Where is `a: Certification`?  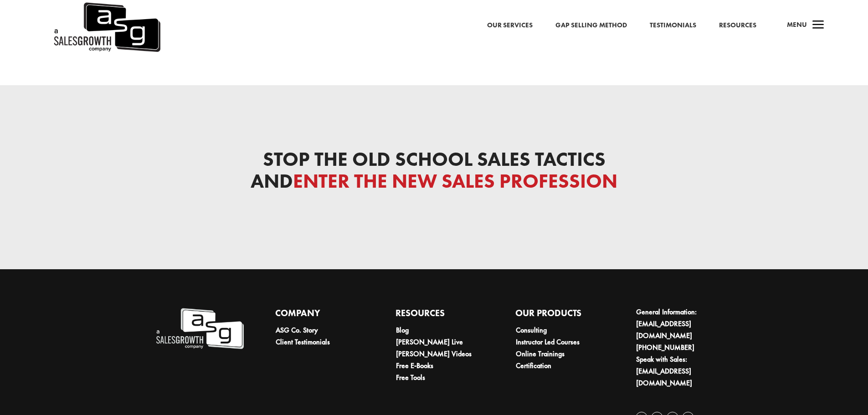
a: Certification is located at coordinates (534, 365).